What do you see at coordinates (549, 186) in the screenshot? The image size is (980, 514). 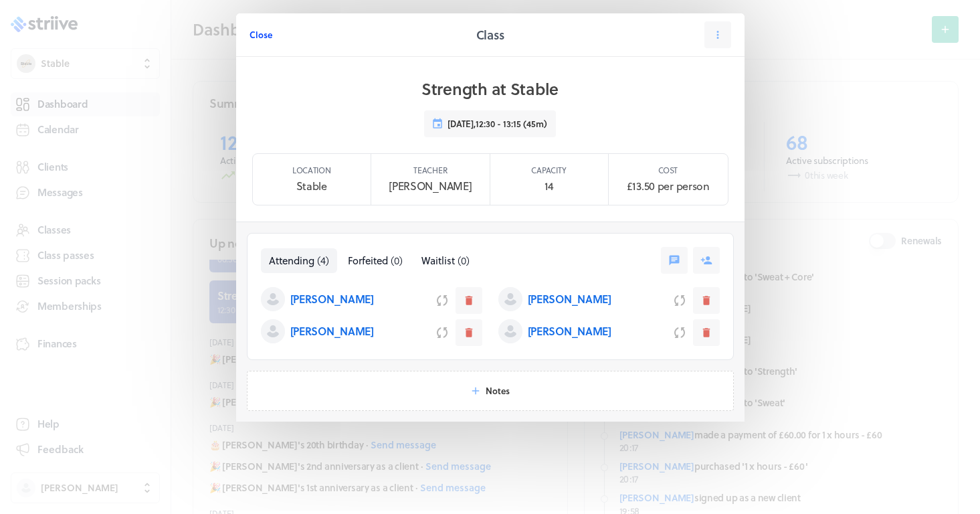 I see `p: 14` at bounding box center [549, 186].